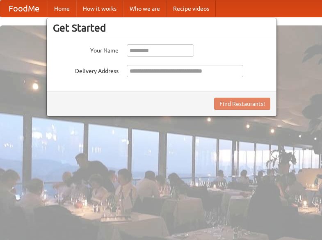  Describe the element at coordinates (62, 9) in the screenshot. I see `a: Home` at that location.